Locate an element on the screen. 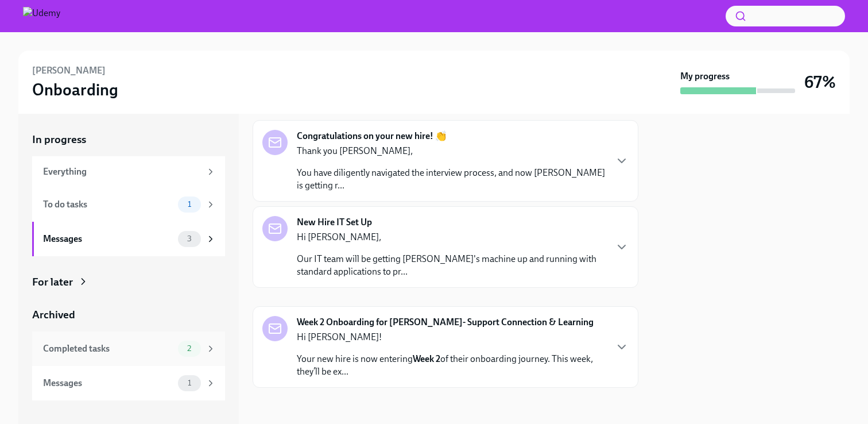 This screenshot has height=424, width=868. h3: 67% is located at coordinates (820, 82).